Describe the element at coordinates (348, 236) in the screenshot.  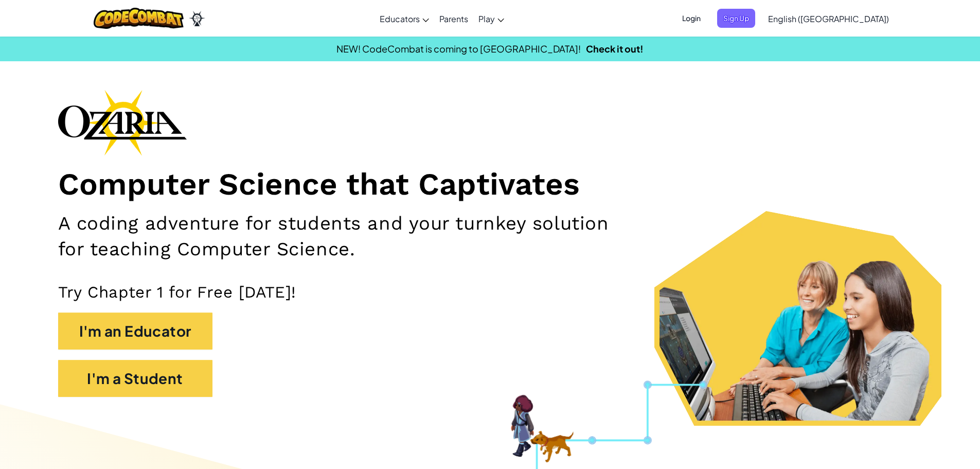
I see `h2: A coding adventure for students and your turnkey solution for teaching Computer Science.` at that location.